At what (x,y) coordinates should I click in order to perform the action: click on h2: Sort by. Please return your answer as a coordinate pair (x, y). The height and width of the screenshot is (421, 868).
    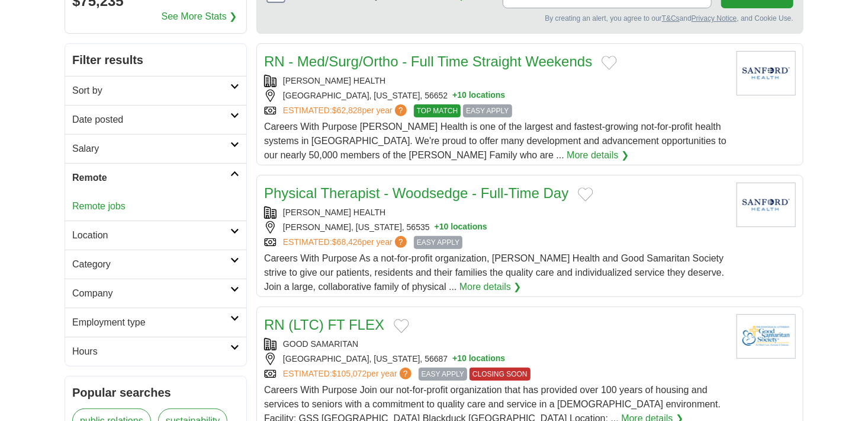
    Looking at the image, I should click on (151, 91).